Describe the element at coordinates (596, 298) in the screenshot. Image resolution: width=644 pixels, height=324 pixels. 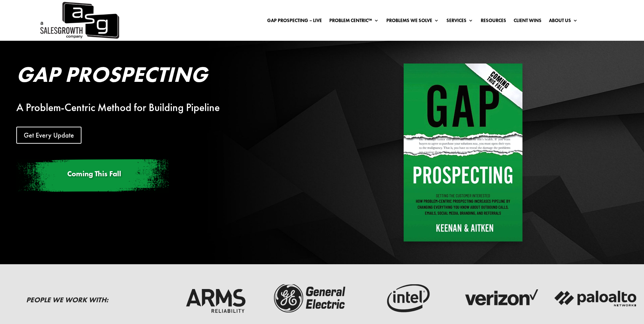
I see `img: palato-networks-logo-dark` at that location.